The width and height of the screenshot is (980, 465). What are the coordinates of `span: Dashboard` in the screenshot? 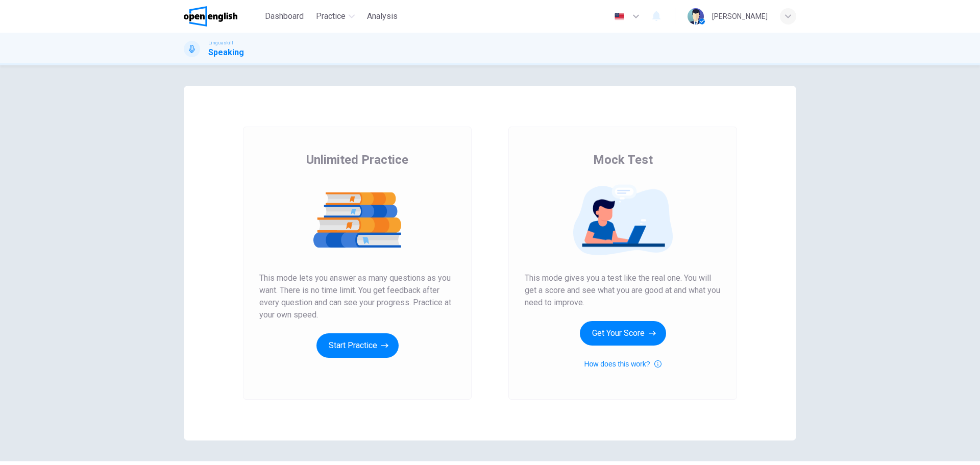 It's located at (285, 16).